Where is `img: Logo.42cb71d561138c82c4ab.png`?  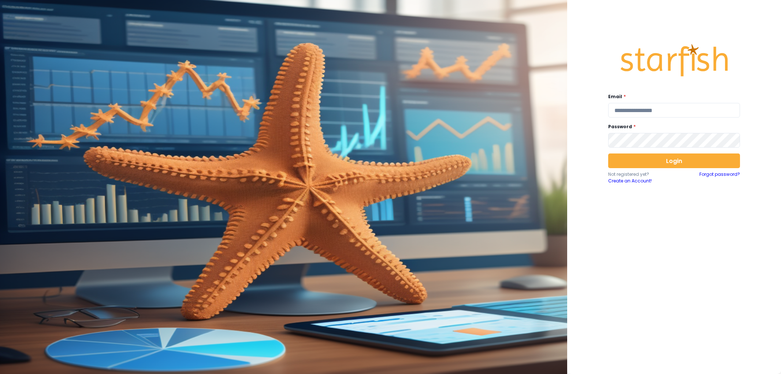 img: Logo.42cb71d561138c82c4ab.png is located at coordinates (674, 60).